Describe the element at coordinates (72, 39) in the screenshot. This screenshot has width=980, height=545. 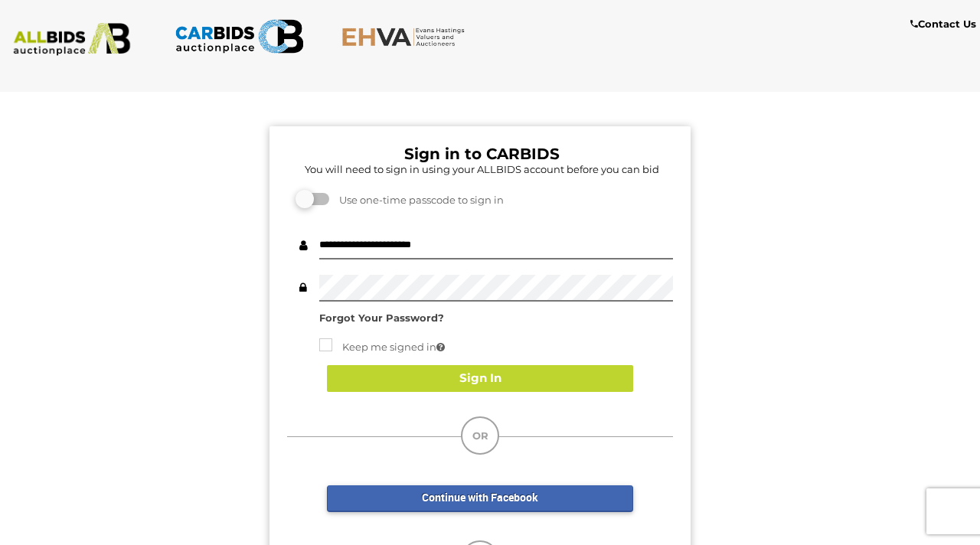
I see `img: ALLBIDS.com.au` at that location.